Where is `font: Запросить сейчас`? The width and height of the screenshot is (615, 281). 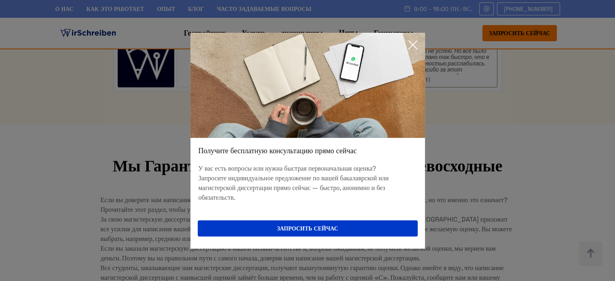
font: Запросить сейчас is located at coordinates (307, 228).